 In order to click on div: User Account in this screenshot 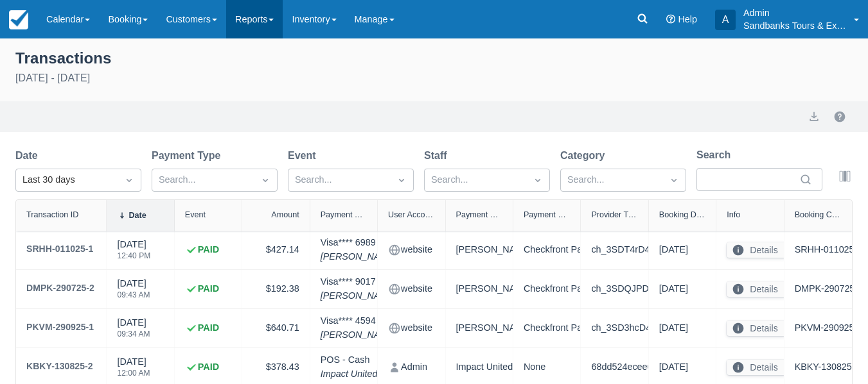, I will do `click(411, 215)`.